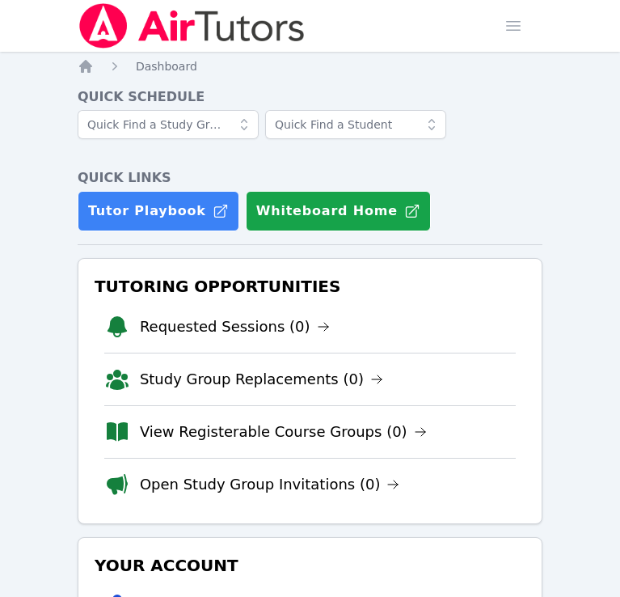  I want to click on h3: Your Account, so click(310, 565).